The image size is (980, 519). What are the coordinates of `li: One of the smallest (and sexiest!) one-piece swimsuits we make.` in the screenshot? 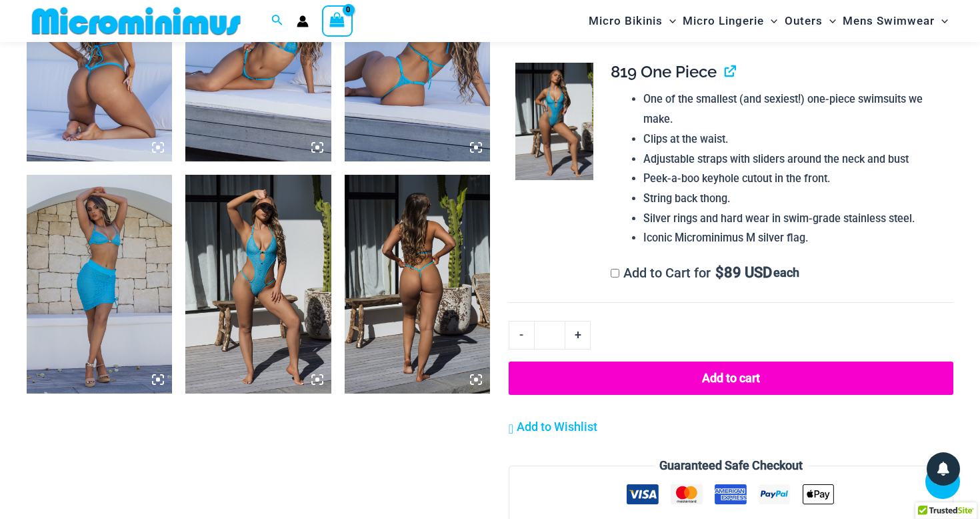 It's located at (793, 108).